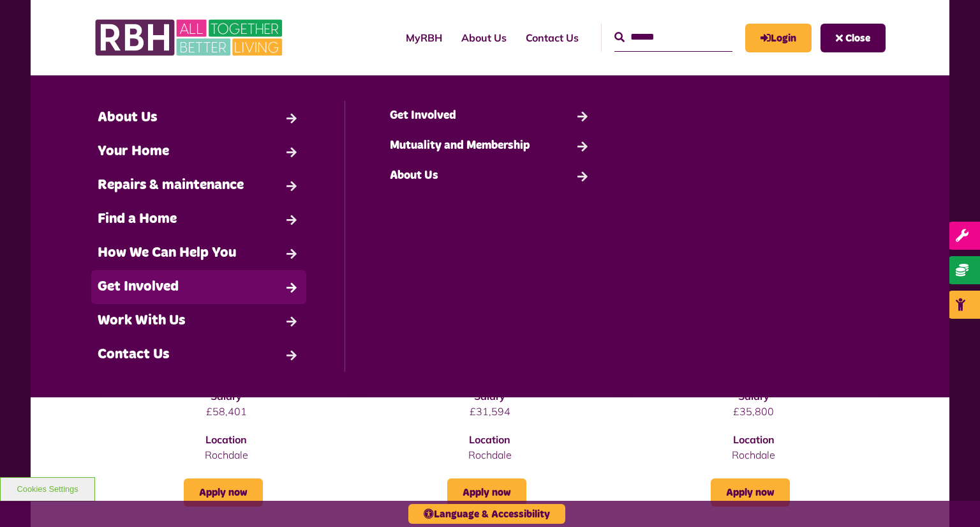 The image size is (980, 527). Describe the element at coordinates (858, 39) in the screenshot. I see `span: Close` at that location.